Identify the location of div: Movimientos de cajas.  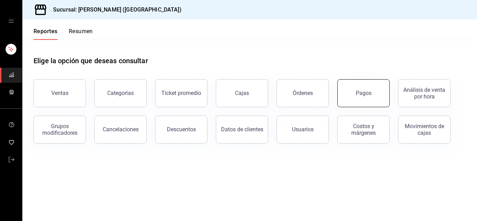
(424, 130).